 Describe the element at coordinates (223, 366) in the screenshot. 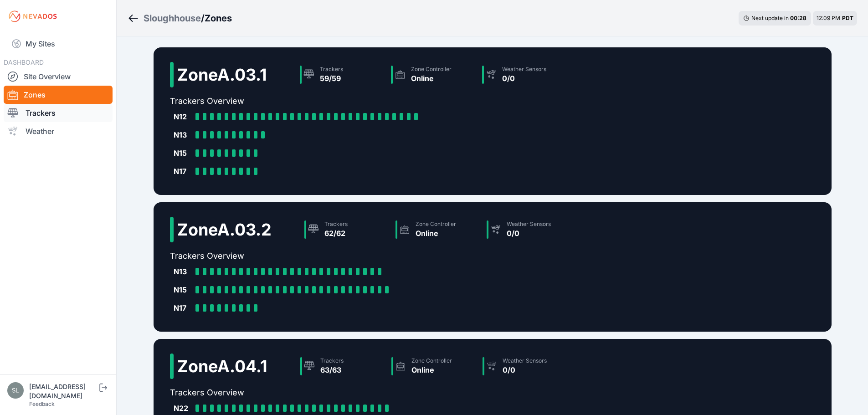

I see `h2: Zone A.04.1` at that location.